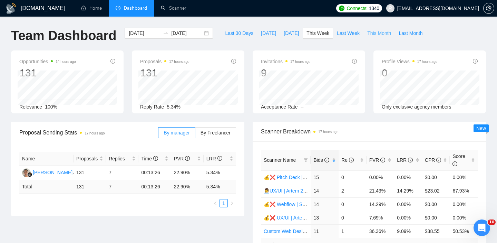 Image resolution: width=497 pixels, height=243 pixels. I want to click on span: Last Month, so click(410, 33).